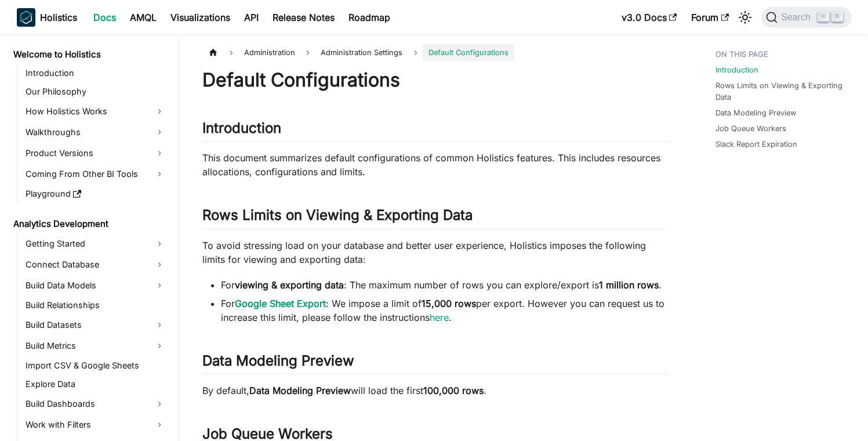 Image resolution: width=868 pixels, height=441 pixels. I want to click on a: Walkthroughs, so click(95, 133).